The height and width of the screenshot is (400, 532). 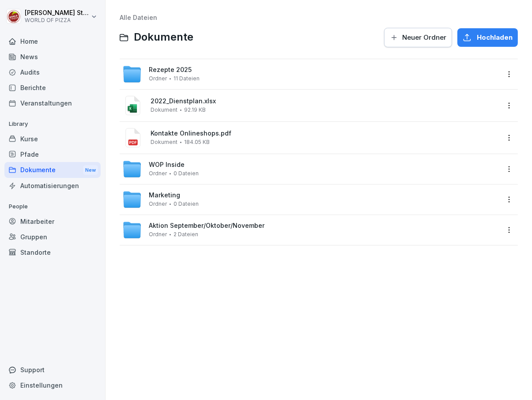 I want to click on p: Library, so click(x=52, y=124).